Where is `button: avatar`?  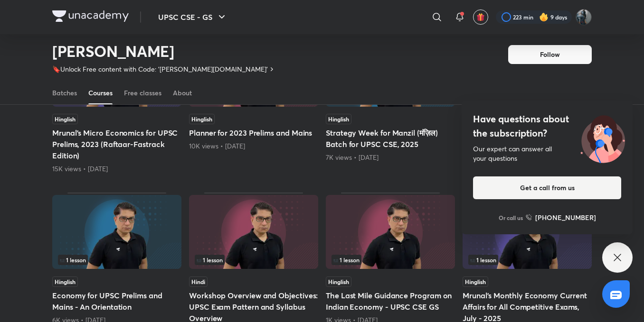 button: avatar is located at coordinates (481, 17).